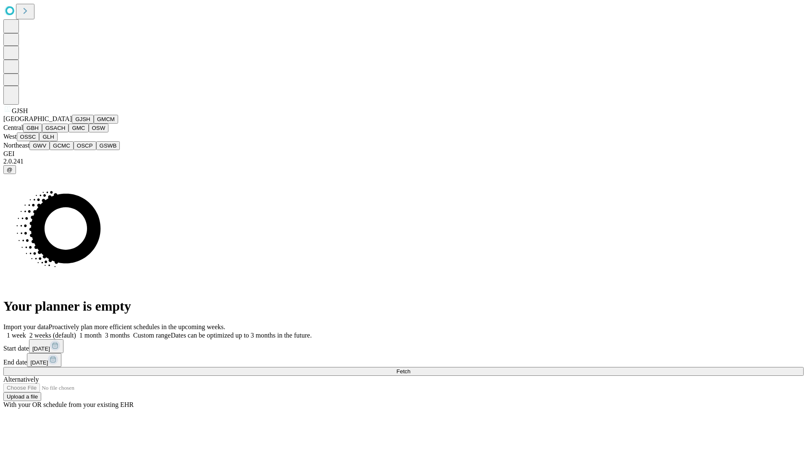 This screenshot has height=454, width=807. Describe the element at coordinates (403, 371) in the screenshot. I see `span: Fetch` at that location.